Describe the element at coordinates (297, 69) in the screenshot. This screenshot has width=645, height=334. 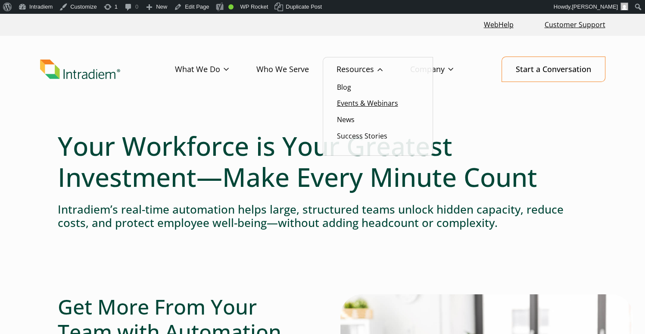
I see `a: Who We Serve` at that location.